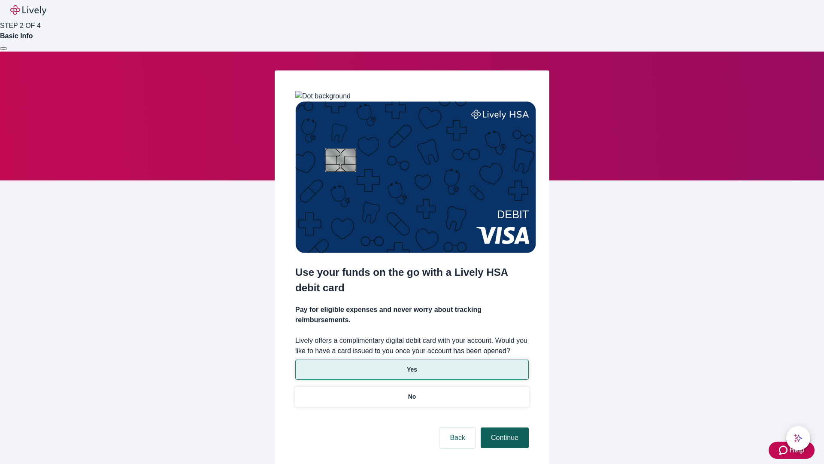 This screenshot has height=464, width=824. I want to click on button: Yes, so click(412, 369).